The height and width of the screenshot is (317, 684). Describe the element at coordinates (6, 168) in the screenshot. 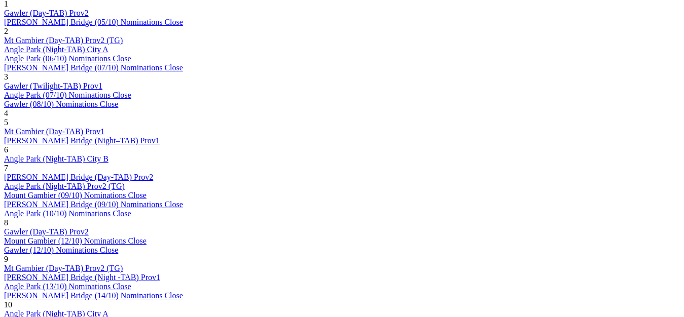

I see `span: 7` at that location.